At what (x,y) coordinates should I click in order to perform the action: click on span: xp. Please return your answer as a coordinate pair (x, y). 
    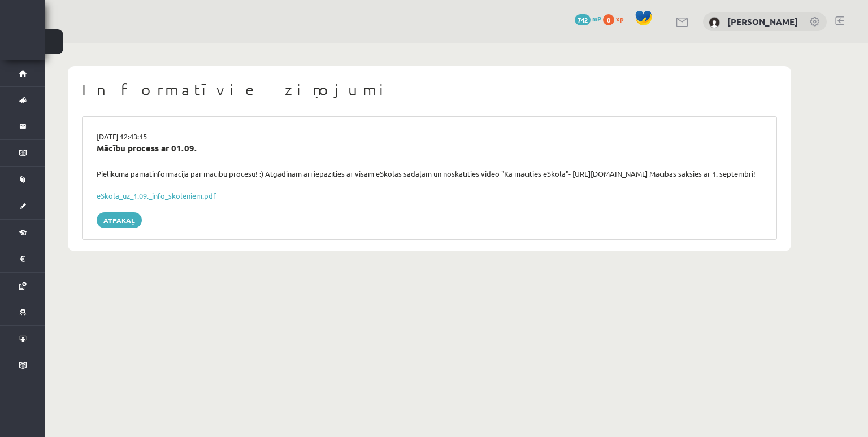
    Looking at the image, I should click on (619, 19).